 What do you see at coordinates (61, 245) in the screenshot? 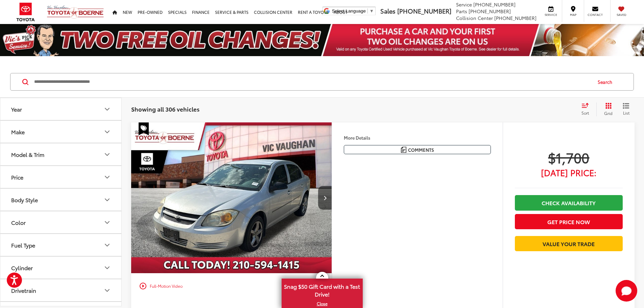
I see `button: Fuel TypeFuel Type` at bounding box center [61, 245].